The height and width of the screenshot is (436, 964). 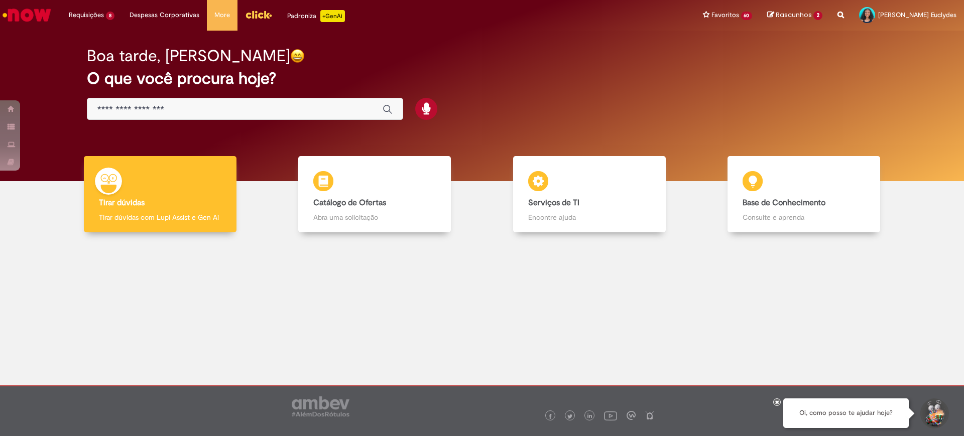 What do you see at coordinates (160, 194) in the screenshot?
I see `a: Tirar dúvidas Tirar dúvidas com Lupi Assist e Gen Ai` at bounding box center [160, 194].